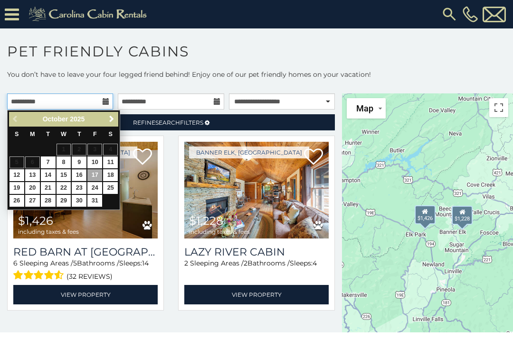 This screenshot has height=348, width=513. What do you see at coordinates (17, 188) in the screenshot?
I see `a: 19` at bounding box center [17, 188].